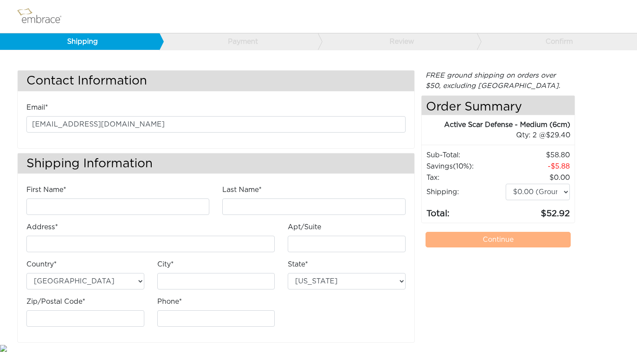 This screenshot has width=637, height=364. I want to click on label: First Name*, so click(47, 190).